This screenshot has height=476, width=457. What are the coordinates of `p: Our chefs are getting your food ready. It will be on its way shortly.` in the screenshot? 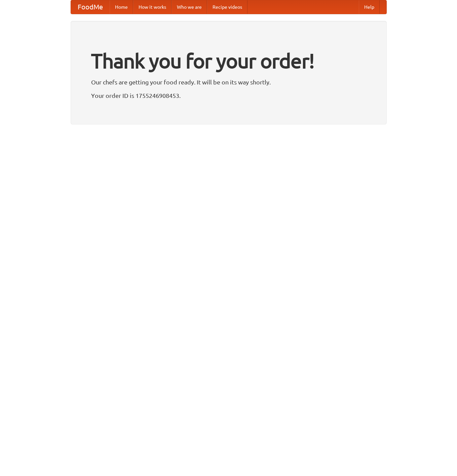 It's located at (229, 82).